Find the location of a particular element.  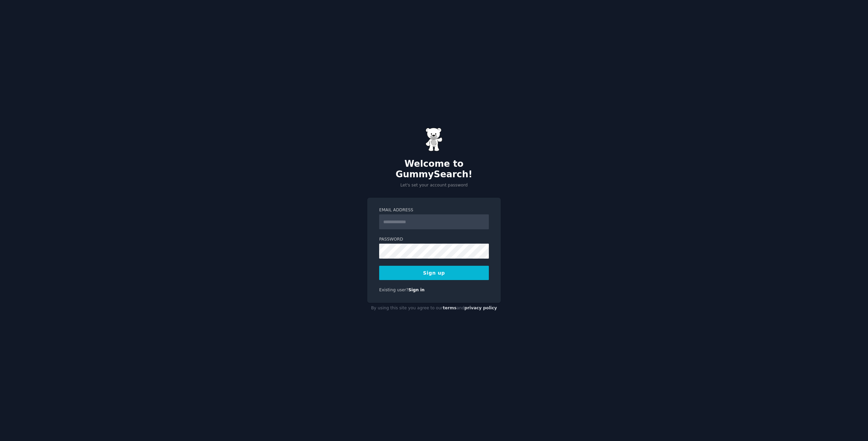

label: Email Address is located at coordinates (434, 210).